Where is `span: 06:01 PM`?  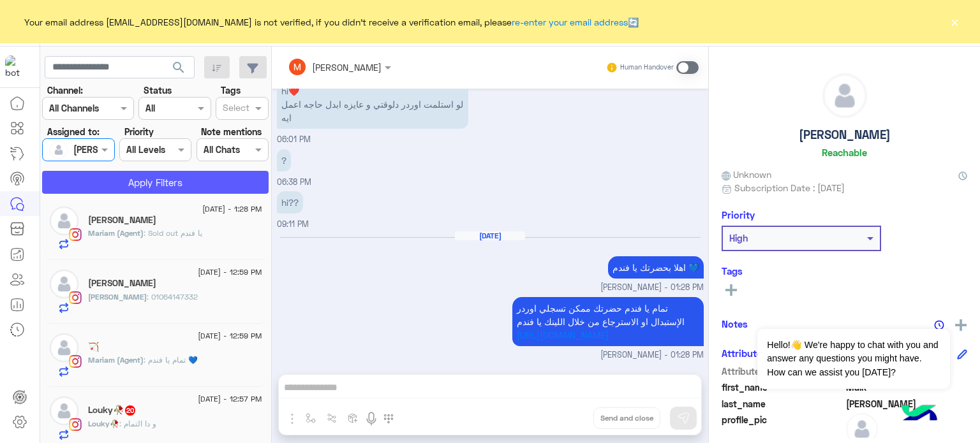 span: 06:01 PM is located at coordinates (293, 138).